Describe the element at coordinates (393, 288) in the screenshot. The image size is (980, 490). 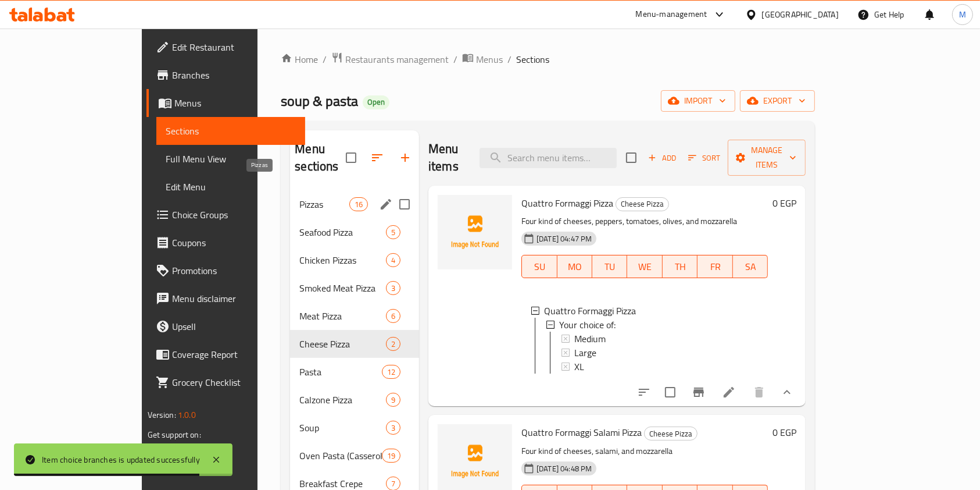
I see `span: 3` at that location.